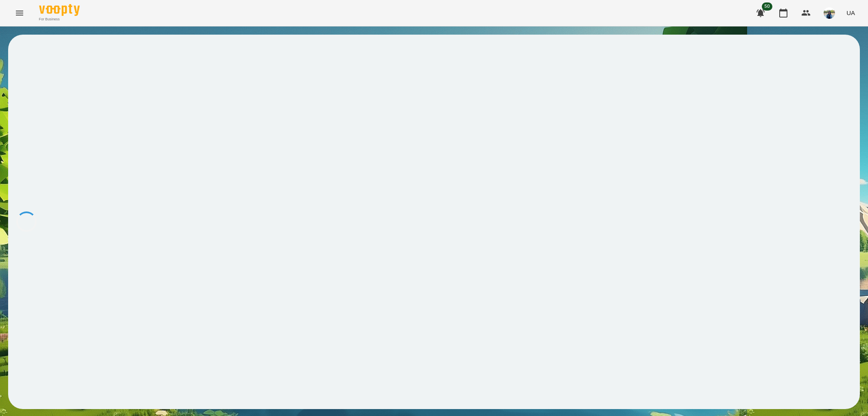 Image resolution: width=868 pixels, height=416 pixels. What do you see at coordinates (829, 13) in the screenshot?
I see `img: 79bf113477beb734b35379532aeced2e.jpg` at bounding box center [829, 13].